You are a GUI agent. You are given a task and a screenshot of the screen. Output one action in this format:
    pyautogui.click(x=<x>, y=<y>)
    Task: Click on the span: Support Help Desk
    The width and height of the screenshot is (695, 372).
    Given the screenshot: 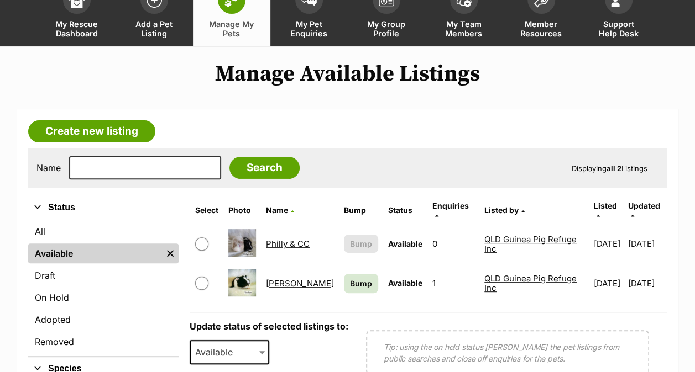 What is the action you would take?
    pyautogui.click(x=618, y=29)
    